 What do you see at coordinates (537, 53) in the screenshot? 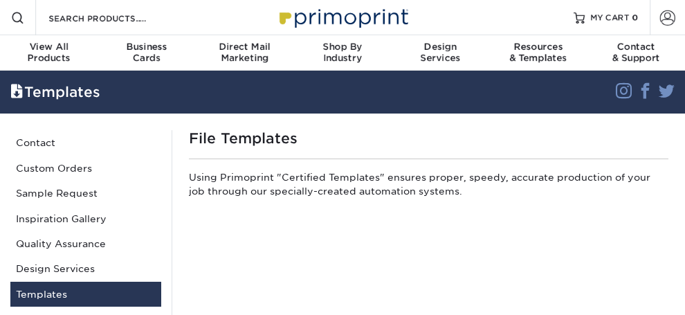
I see `div: & Templates` at bounding box center [537, 53].